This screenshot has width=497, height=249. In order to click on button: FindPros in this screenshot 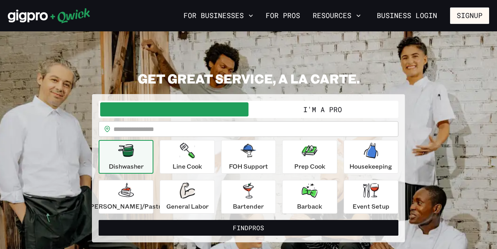, I will do `click(249, 228)`.